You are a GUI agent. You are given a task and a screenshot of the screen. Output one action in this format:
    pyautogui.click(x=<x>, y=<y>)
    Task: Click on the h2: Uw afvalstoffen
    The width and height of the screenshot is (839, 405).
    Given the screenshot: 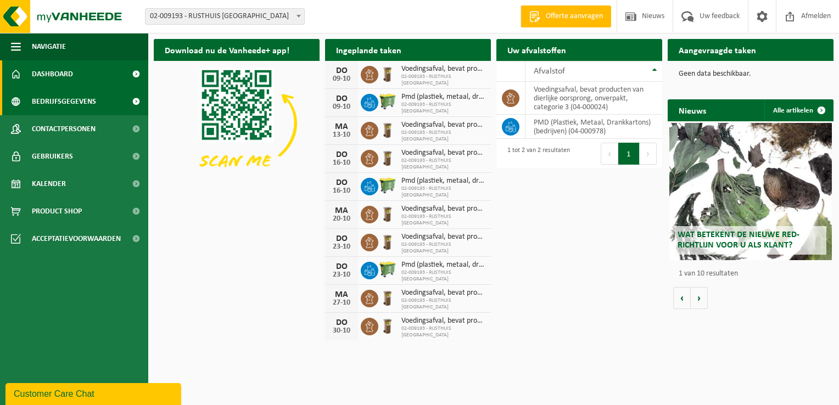 What is the action you would take?
    pyautogui.click(x=536, y=49)
    